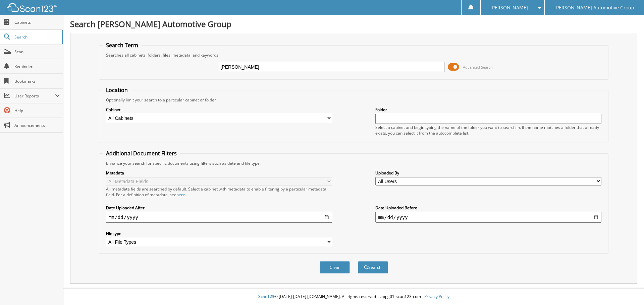 The image size is (644, 305). What do you see at coordinates (373, 267) in the screenshot?
I see `button: Search` at bounding box center [373, 267].